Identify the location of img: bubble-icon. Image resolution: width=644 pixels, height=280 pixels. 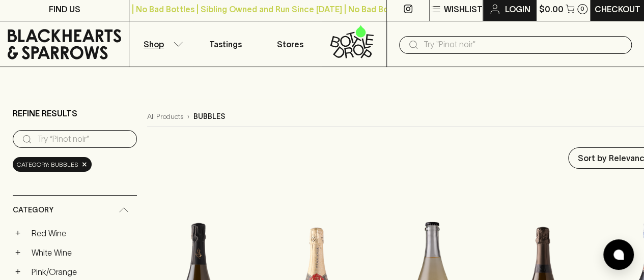
(618, 254).